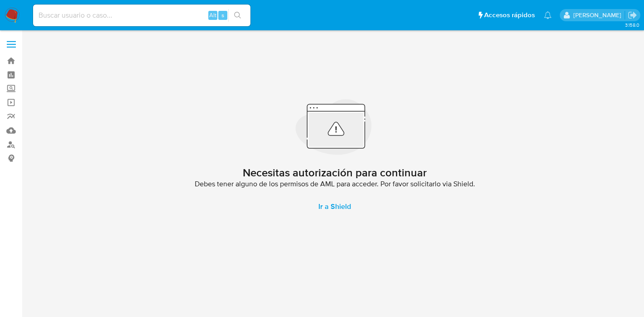 This screenshot has width=644, height=317. I want to click on a: Notificaciones, so click(547, 15).